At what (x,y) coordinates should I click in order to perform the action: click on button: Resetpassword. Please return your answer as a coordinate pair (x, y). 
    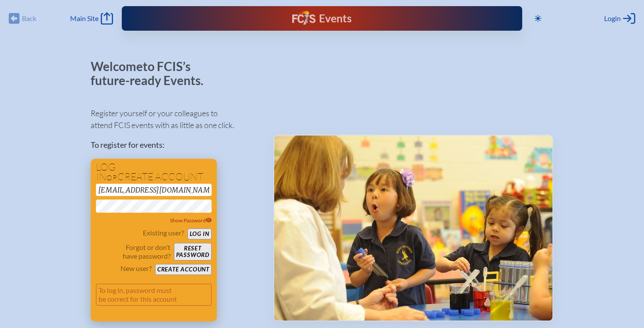
    Looking at the image, I should click on (193, 252).